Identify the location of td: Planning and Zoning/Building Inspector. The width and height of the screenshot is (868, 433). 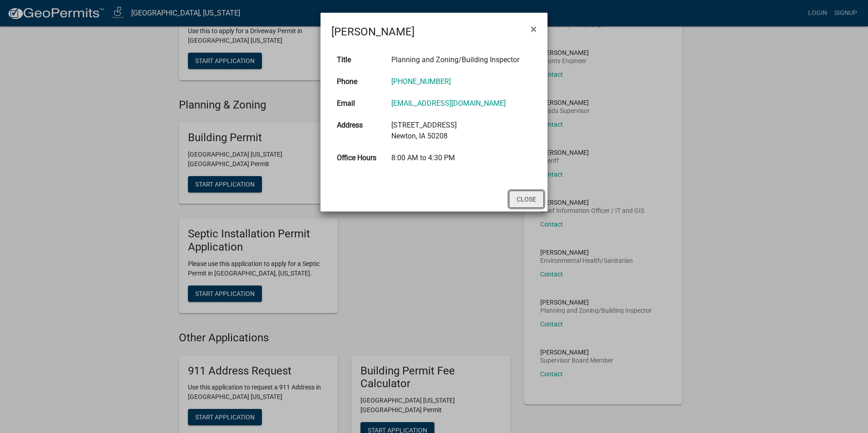
(461, 60).